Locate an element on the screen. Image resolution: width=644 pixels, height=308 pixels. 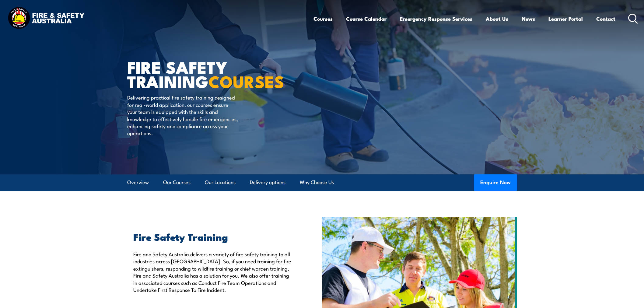
button: Enquire Now is located at coordinates (495, 183).